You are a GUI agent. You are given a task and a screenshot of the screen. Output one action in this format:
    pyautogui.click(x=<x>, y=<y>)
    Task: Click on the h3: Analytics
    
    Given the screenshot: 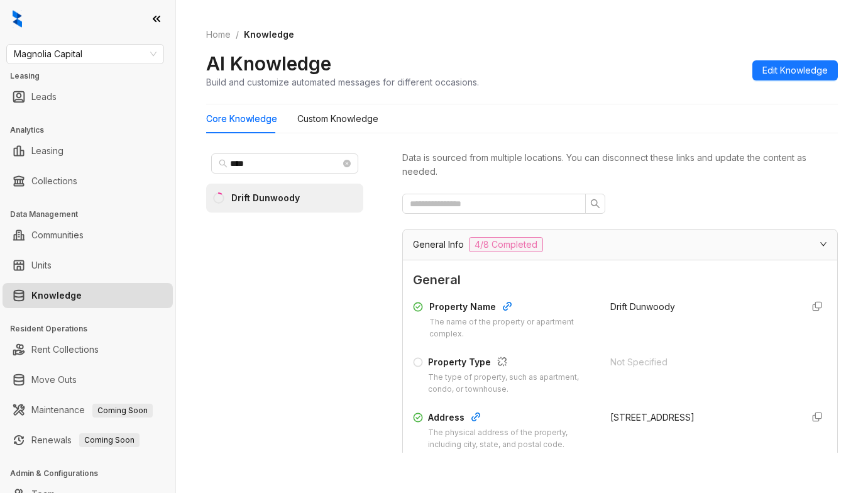 What is the action you would take?
    pyautogui.click(x=92, y=130)
    